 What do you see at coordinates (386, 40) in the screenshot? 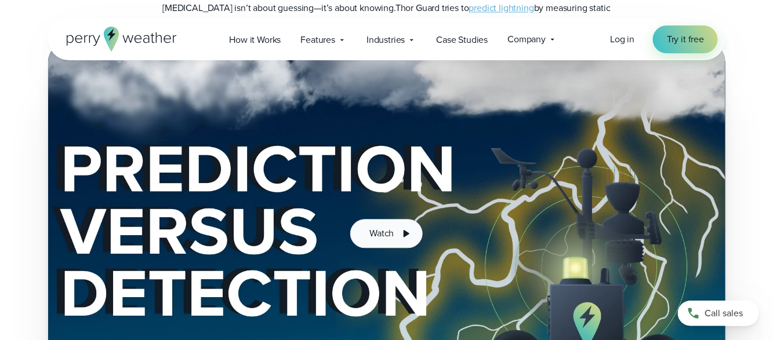
I see `span: Industries` at bounding box center [386, 40].